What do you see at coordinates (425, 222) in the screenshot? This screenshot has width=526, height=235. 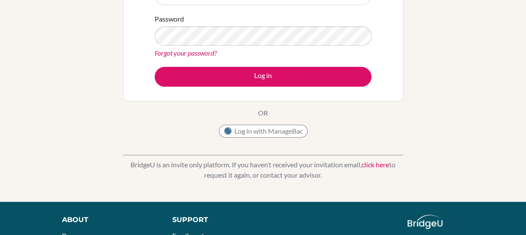 I see `img: logo_white@2x-f4f0deed5e89b7ecb1c2cc34c3e3d731f90f0f143d5ea2071677605dd97b5244.png` at bounding box center [425, 222].